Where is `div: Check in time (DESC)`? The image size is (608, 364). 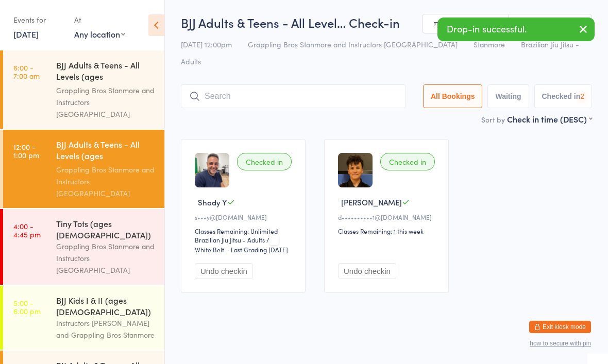
div: Check in time (DESC) is located at coordinates (549, 119).